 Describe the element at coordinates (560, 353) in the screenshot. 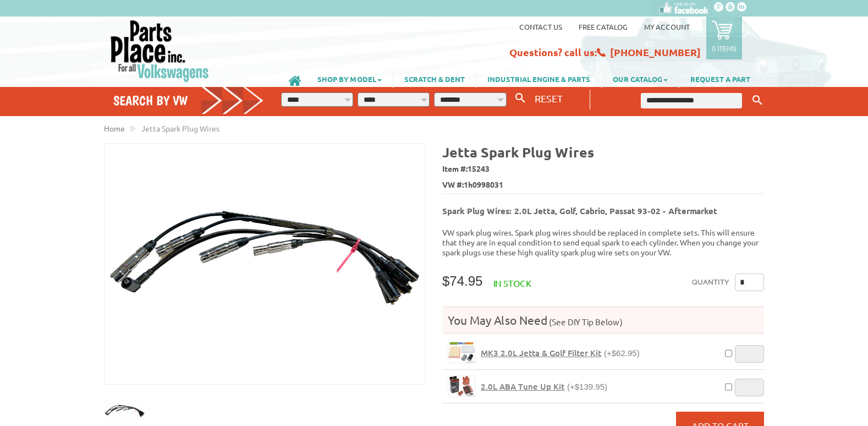

I see `a: MK3 2.0L Jetta & Golf Filter Kit(+$62.95)` at that location.